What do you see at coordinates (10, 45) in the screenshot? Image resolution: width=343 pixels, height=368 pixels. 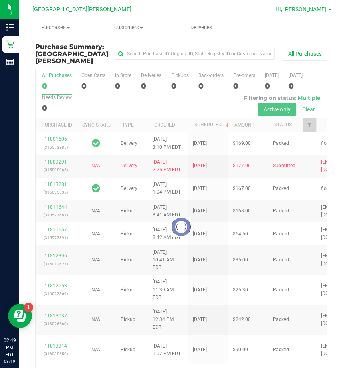 I see `inline-svg: Retail` at bounding box center [10, 45].